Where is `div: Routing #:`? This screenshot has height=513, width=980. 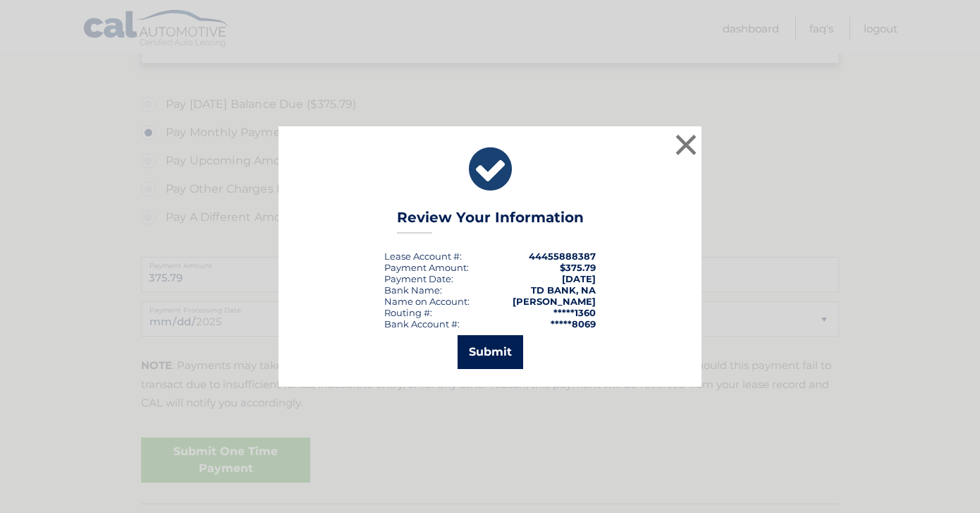 div: Routing #: is located at coordinates (408, 312).